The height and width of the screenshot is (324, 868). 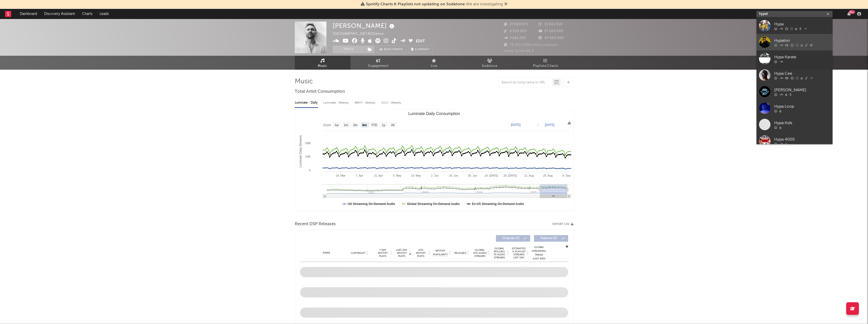 I want to click on span: Global ATD Audio Streams, so click(x=480, y=253).